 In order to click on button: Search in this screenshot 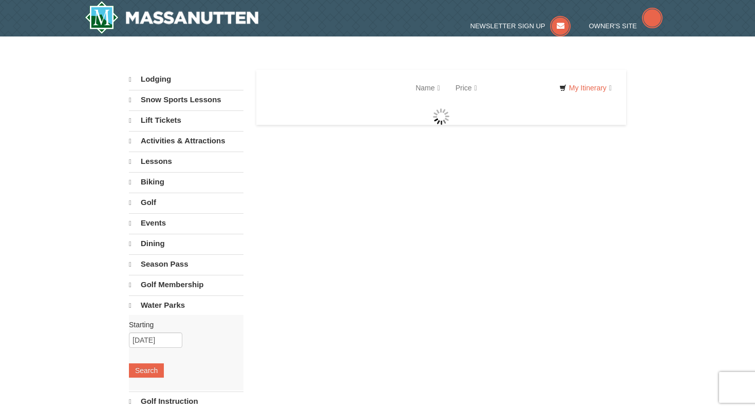, I will do `click(146, 370)`.